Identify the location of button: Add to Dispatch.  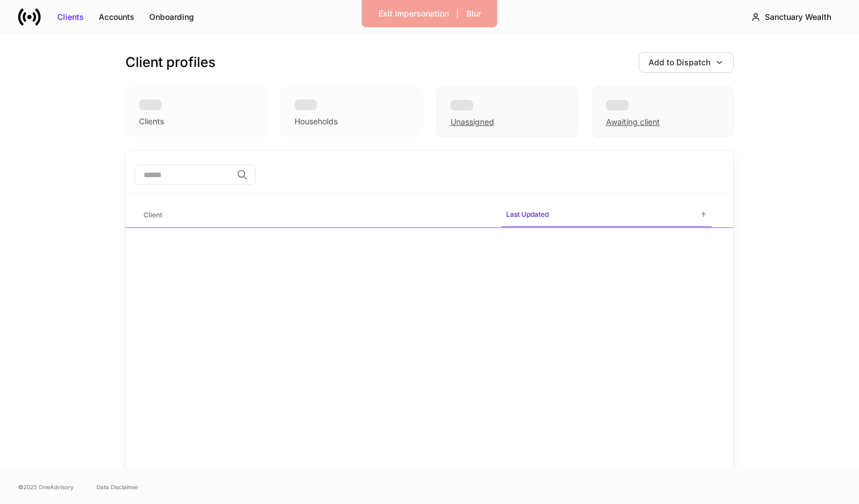
(686, 62).